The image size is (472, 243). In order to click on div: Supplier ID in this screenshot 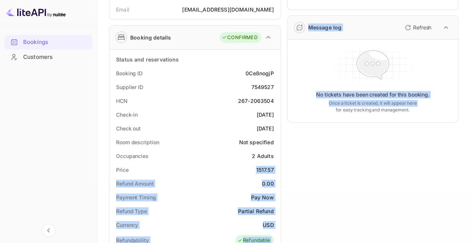, I will do `click(129, 87)`.